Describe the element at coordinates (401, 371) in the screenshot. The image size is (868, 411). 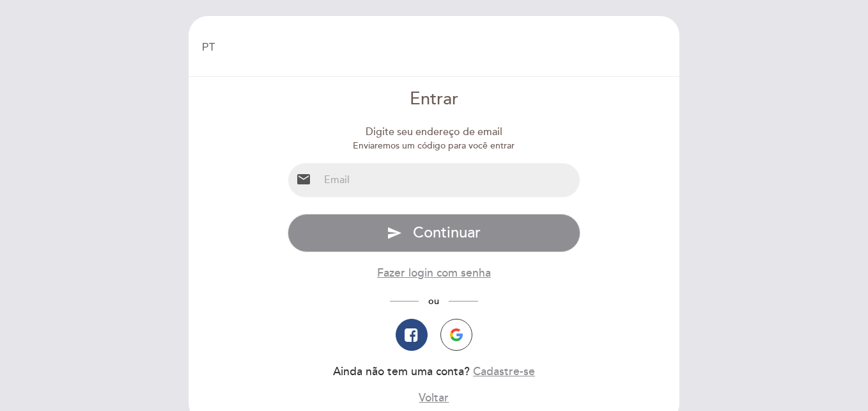
I see `span: Ainda não tem uma conta?` at that location.